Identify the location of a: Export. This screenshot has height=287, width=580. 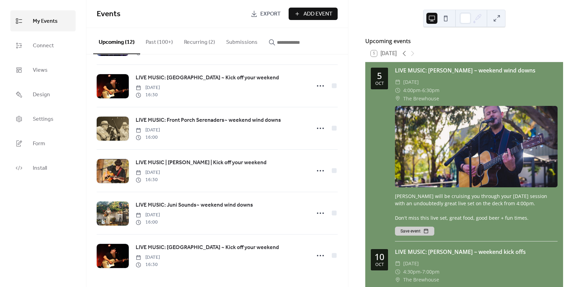
(266, 14).